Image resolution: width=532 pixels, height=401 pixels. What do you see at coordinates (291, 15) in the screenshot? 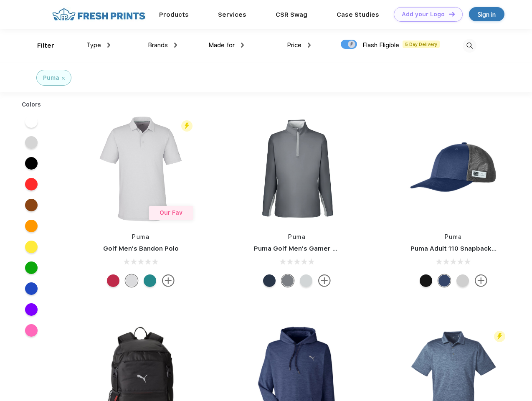
I see `a: CSR Swag` at bounding box center [291, 15].